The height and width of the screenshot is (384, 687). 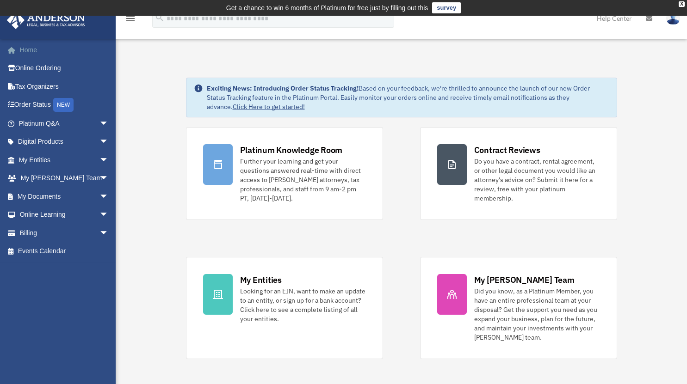 I want to click on div: Platinum Knowledge Room, so click(x=291, y=150).